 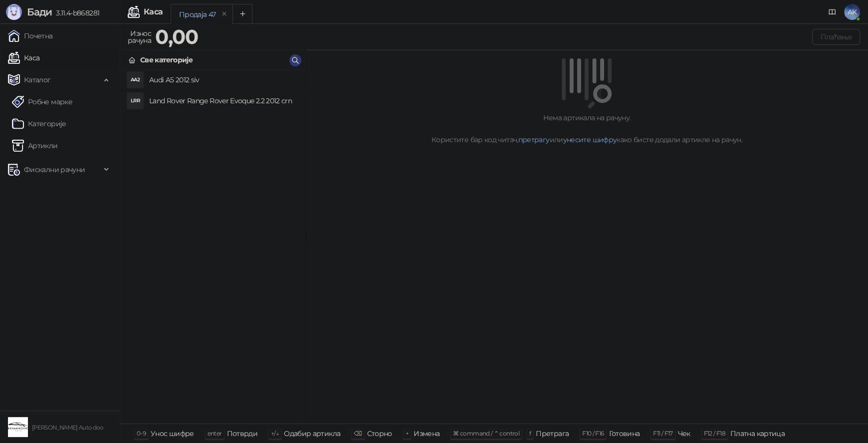 What do you see at coordinates (624, 433) in the screenshot?
I see `div: Готовина` at bounding box center [624, 433].